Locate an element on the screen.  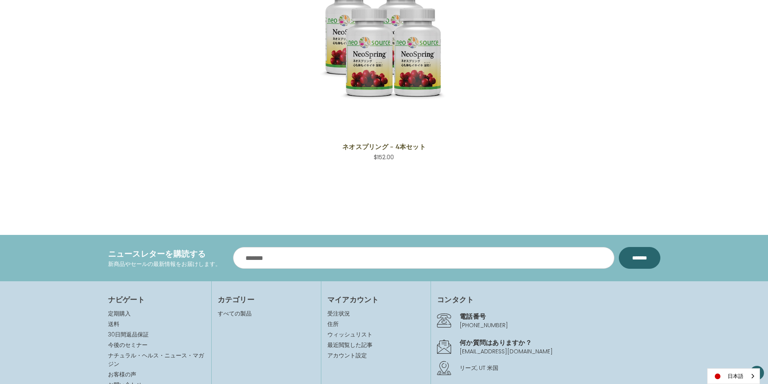
span: $152.00 is located at coordinates (384, 157).